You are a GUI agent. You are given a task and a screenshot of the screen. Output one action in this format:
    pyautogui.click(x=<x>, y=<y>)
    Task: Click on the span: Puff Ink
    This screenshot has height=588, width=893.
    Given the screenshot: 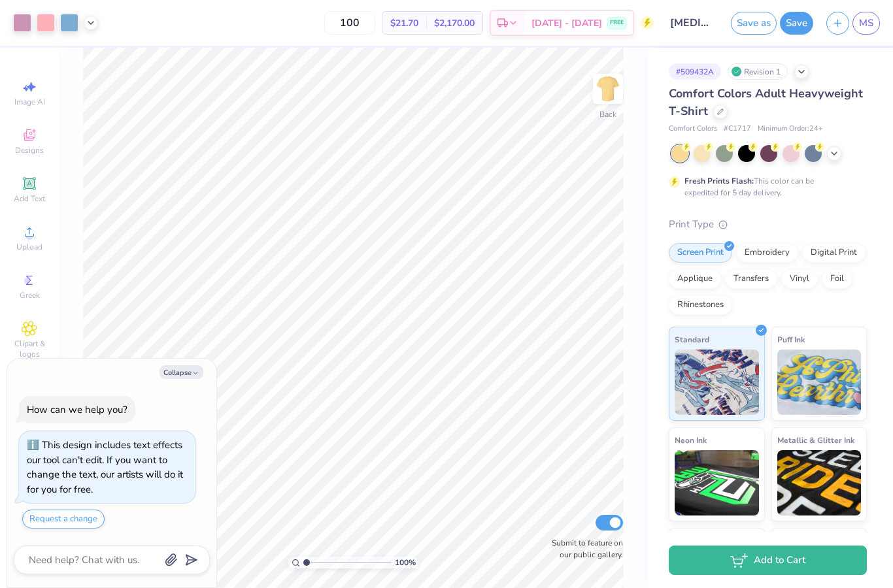 What is the action you would take?
    pyautogui.click(x=791, y=339)
    